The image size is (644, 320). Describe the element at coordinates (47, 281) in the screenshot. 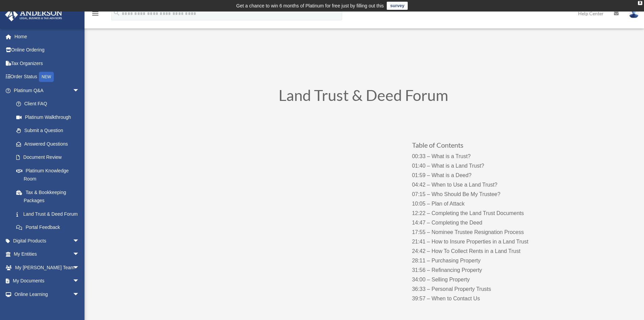

I see `a: My Documentsarrow_drop_down` at that location.